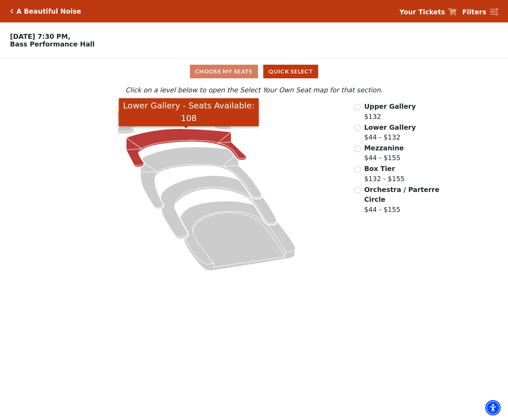 Image resolution: width=508 pixels, height=420 pixels. Describe the element at coordinates (254, 90) in the screenshot. I see `p: Click on a level below to open the Select Your Own Seat map for that section.` at that location.